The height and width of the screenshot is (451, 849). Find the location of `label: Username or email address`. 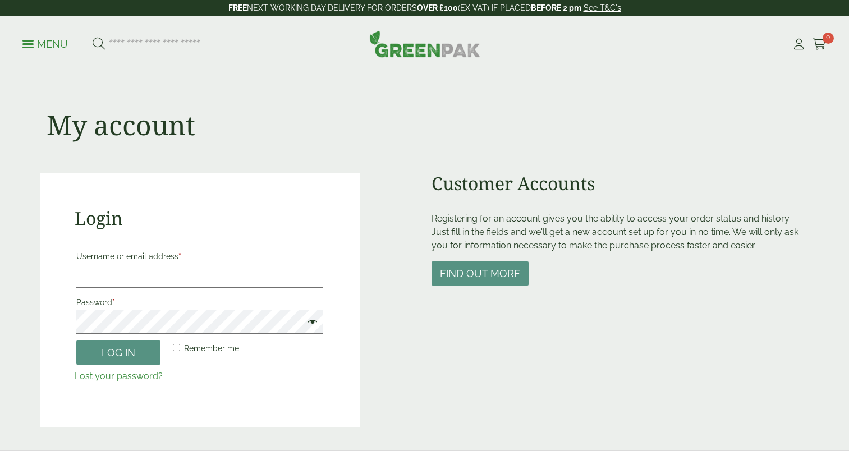

label: Username or email address is located at coordinates (200, 256).